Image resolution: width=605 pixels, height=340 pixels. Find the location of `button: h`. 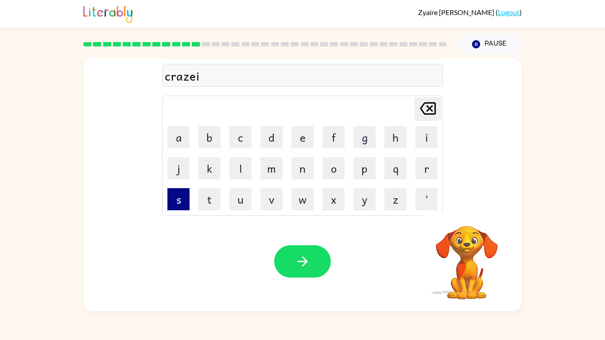

button: h is located at coordinates (395, 137).